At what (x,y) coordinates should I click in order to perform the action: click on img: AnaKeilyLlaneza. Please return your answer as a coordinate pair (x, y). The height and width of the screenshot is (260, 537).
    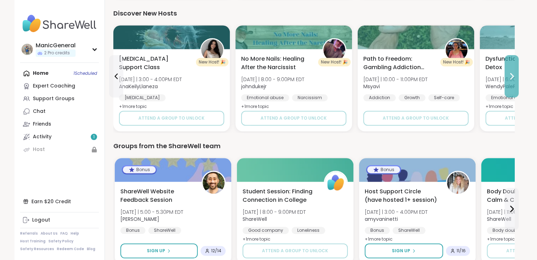
    Looking at the image, I should click on (212, 50).